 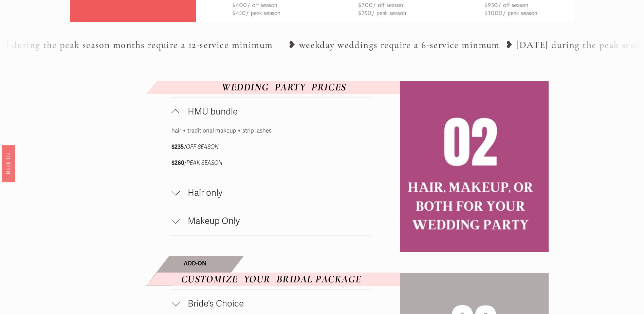 I want to click on em: WEDDING PARTY PRICES, so click(x=284, y=87).